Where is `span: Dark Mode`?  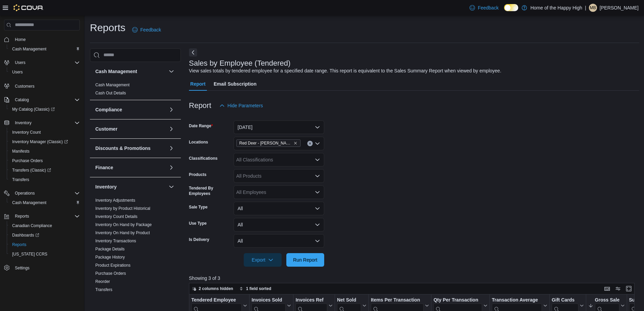
span: Dark Mode is located at coordinates (504, 11).